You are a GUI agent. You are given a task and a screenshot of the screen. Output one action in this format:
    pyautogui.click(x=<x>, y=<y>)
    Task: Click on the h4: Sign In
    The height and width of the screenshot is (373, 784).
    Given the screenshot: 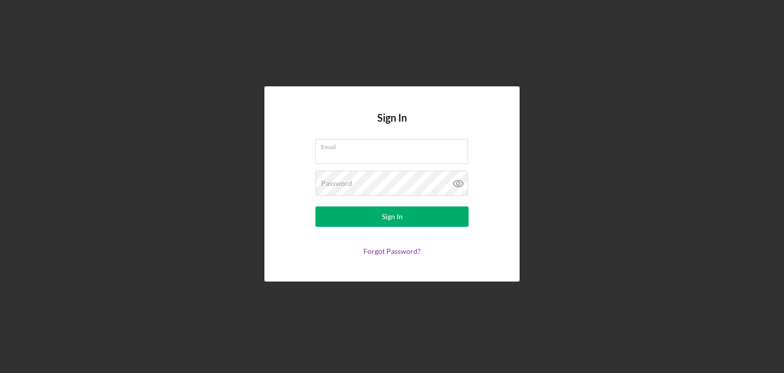 What is the action you would take?
    pyautogui.click(x=392, y=125)
    